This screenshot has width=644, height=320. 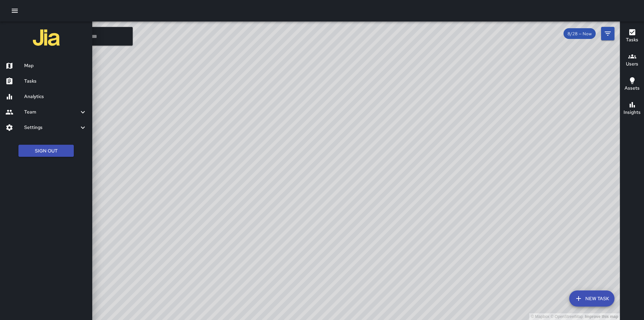 What do you see at coordinates (632, 64) in the screenshot?
I see `h6: Users` at bounding box center [632, 64].